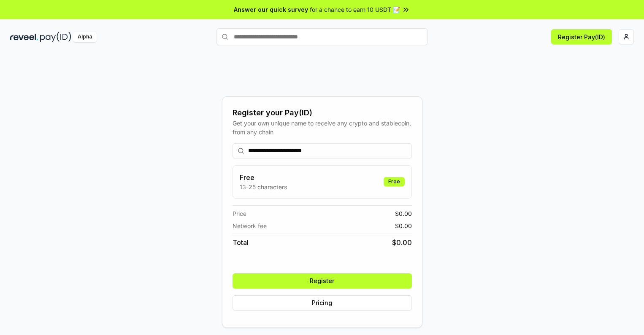 The width and height of the screenshot is (644, 335). Describe the element at coordinates (582, 37) in the screenshot. I see `button: Register Pay(ID)` at that location.